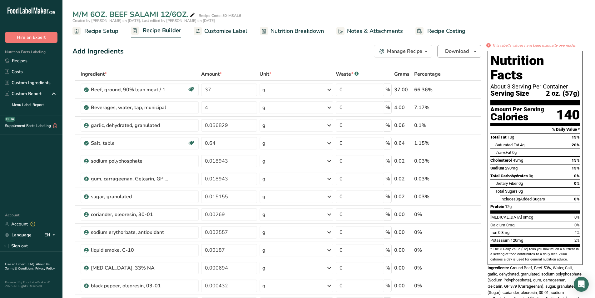 This screenshot has width=595, height=298. What do you see at coordinates (576, 145) in the screenshot?
I see `span: 20%` at bounding box center [576, 145].